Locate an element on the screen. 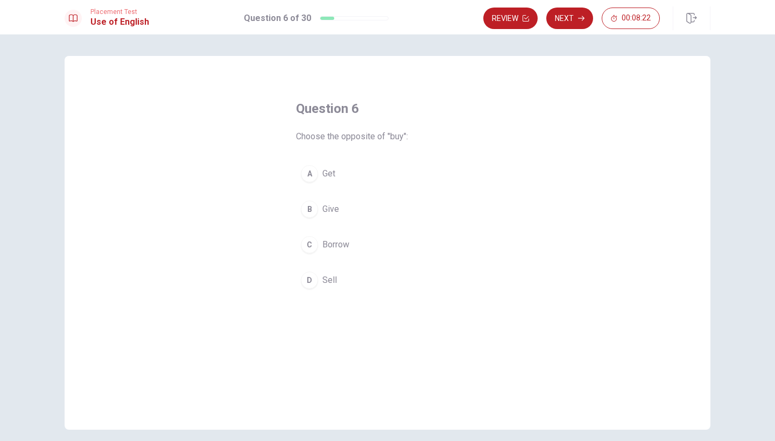  button: CBorrow is located at coordinates (387, 245).